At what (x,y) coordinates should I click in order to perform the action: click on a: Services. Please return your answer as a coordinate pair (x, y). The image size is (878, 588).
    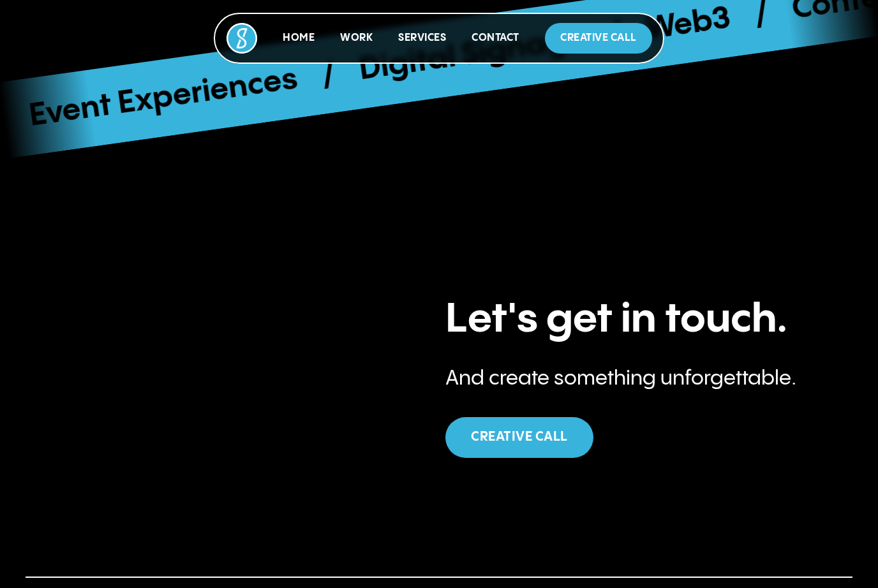
    Looking at the image, I should click on (422, 37).